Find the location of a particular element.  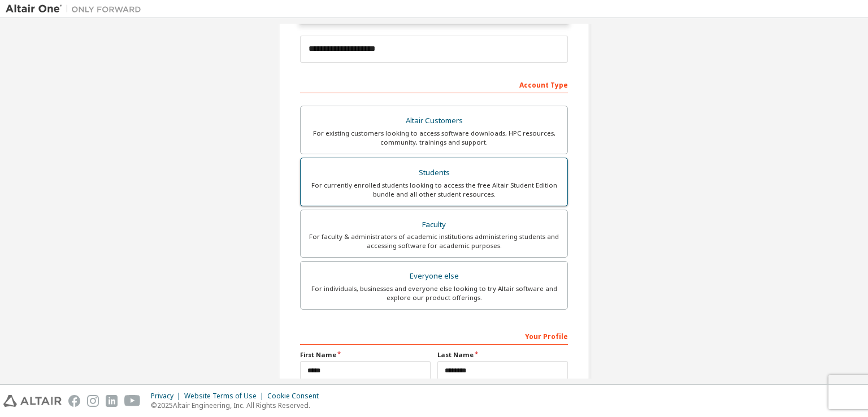

div: Students is located at coordinates (434, 173).